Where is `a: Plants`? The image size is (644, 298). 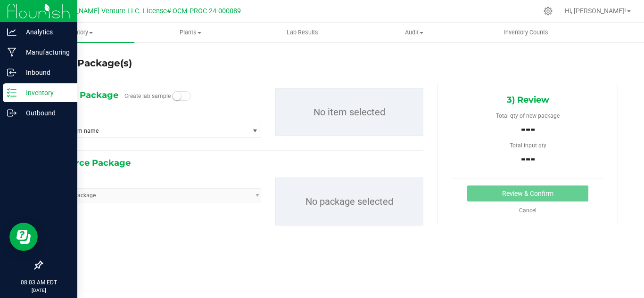
a: Plants is located at coordinates (190, 32).